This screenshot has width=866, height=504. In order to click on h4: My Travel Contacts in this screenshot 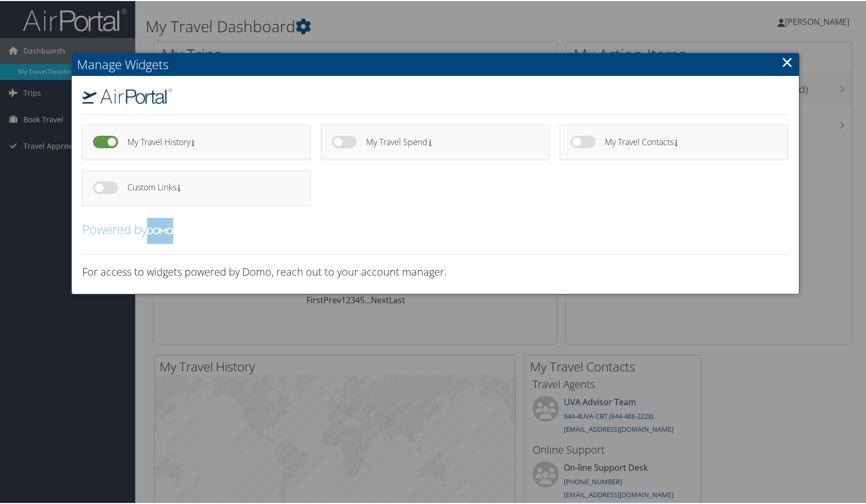, I will do `click(687, 141)`.